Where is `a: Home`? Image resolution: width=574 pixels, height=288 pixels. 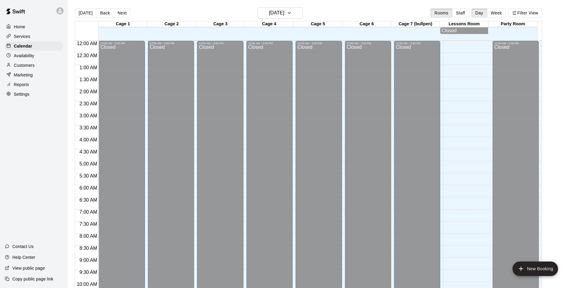
a: Home is located at coordinates (34, 27).